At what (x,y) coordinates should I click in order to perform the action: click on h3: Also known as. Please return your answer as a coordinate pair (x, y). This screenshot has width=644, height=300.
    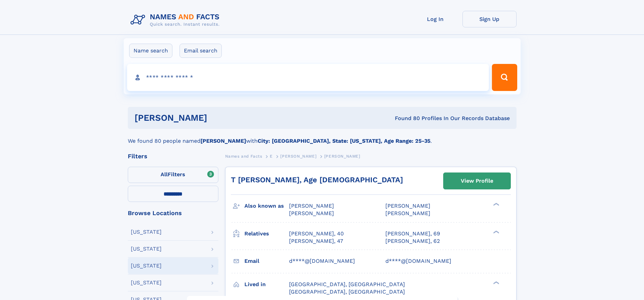
    Looking at the image, I should click on (267, 206).